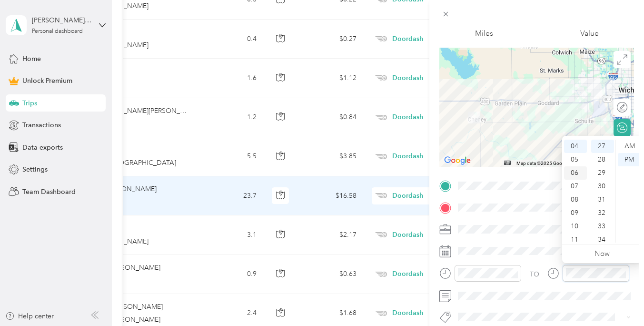 This screenshot has height=326, width=644. What do you see at coordinates (575, 186) in the screenshot?
I see `div: 07` at bounding box center [575, 186].